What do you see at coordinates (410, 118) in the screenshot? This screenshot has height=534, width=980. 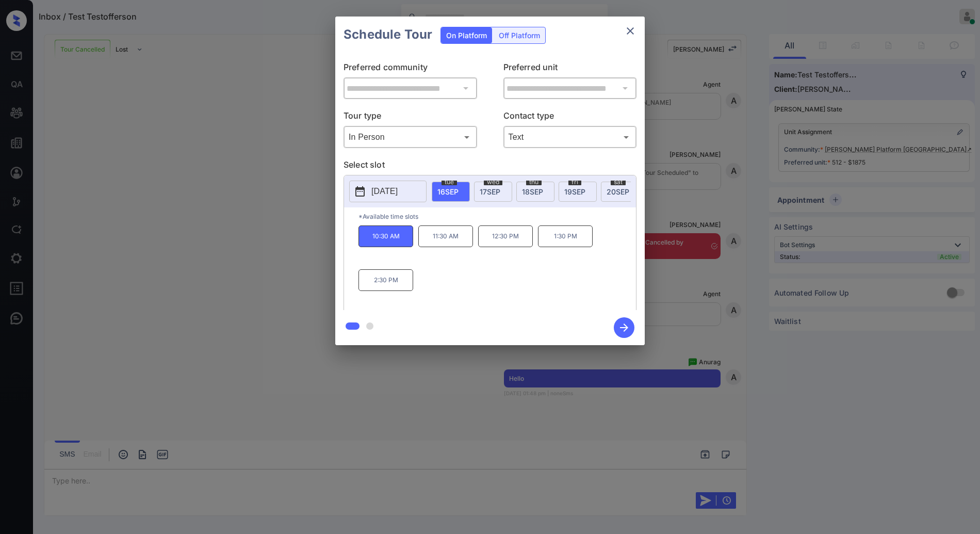 I see `p: Tour type` at bounding box center [410, 118].